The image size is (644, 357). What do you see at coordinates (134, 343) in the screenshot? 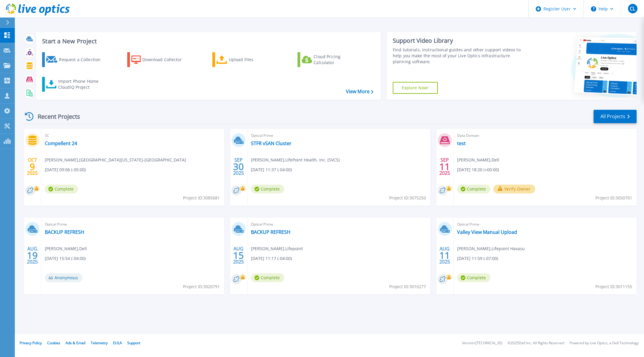
I see `a: Support` at bounding box center [134, 343].